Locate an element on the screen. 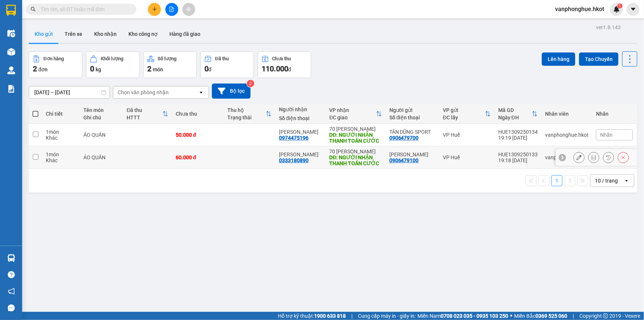 The image size is (644, 320). button: caret-down is located at coordinates (633, 9).